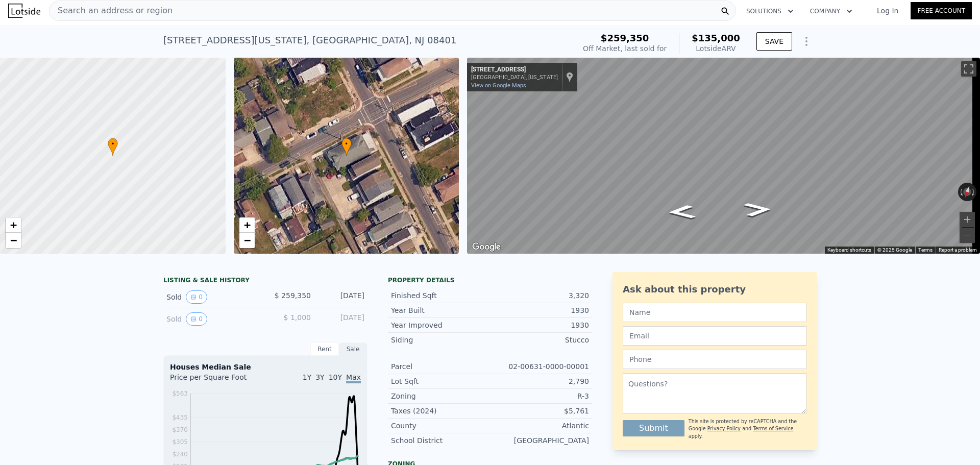 The image size is (980, 465). Describe the element at coordinates (715, 289) in the screenshot. I see `div: Ask about this property` at that location.